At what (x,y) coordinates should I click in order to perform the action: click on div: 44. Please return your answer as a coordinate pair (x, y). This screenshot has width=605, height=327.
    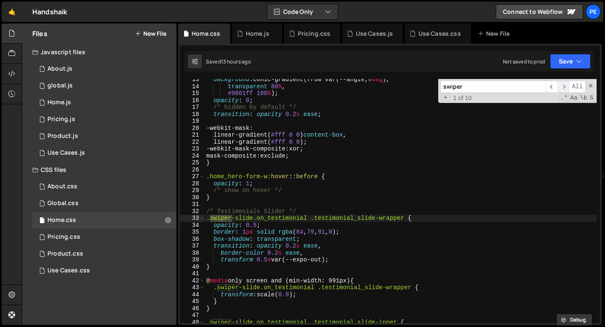
    Looking at the image, I should click on (192, 294).